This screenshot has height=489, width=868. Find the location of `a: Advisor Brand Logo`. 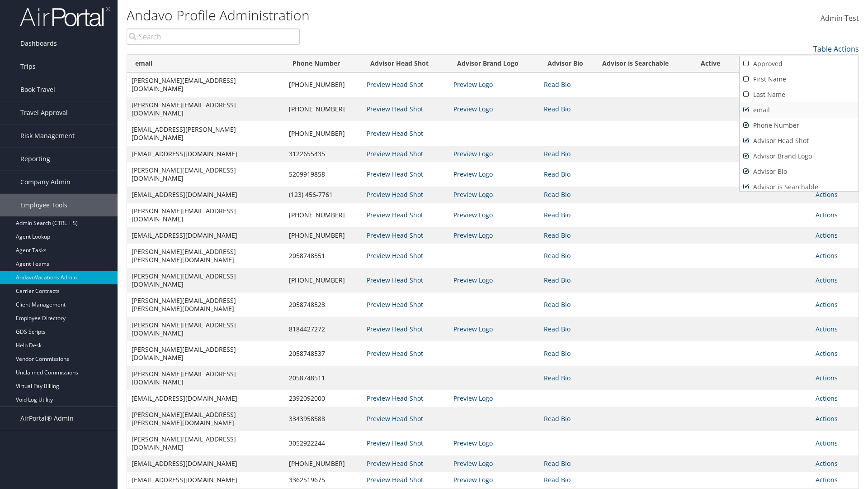

a: Advisor Brand Logo is located at coordinates (799, 156).